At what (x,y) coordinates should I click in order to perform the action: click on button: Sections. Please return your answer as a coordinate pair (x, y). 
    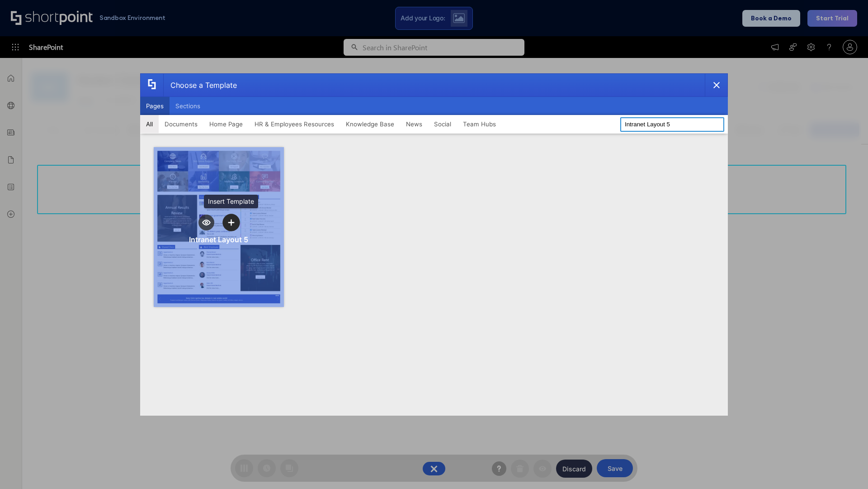
    Looking at the image, I should click on (188, 106).